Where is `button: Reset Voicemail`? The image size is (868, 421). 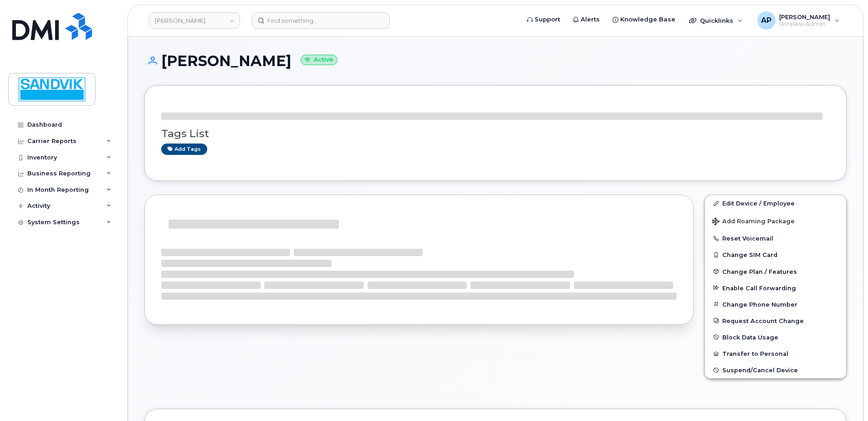 button: Reset Voicemail is located at coordinates (776, 238).